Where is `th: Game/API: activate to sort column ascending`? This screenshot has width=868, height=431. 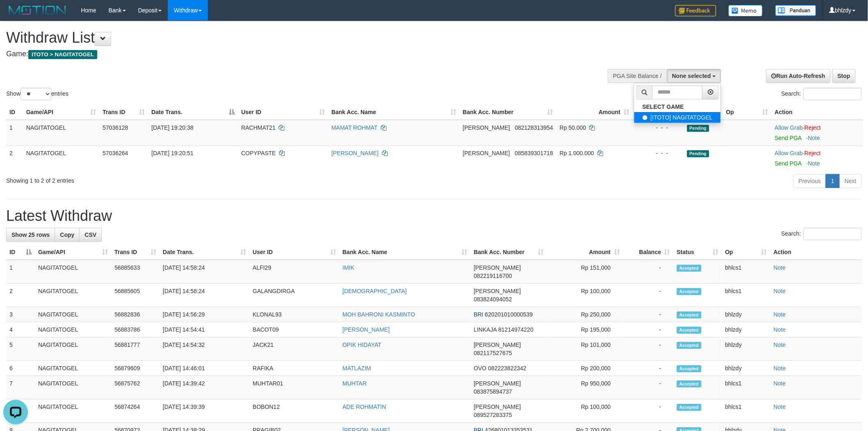
th: Game/API: activate to sort column ascending is located at coordinates (73, 252).